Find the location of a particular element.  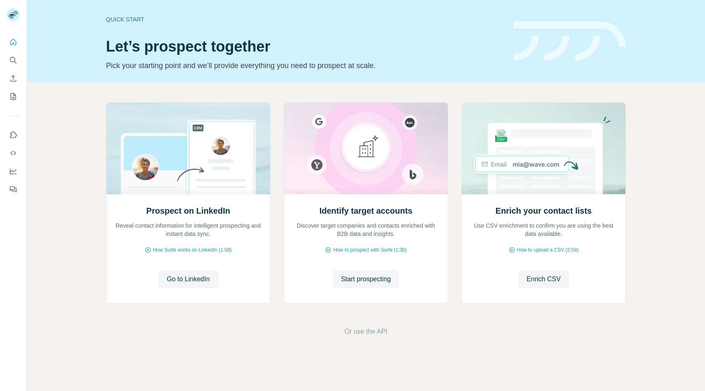

p: Use CSV enrichment to confirm you are using the best data available. is located at coordinates (543, 230).